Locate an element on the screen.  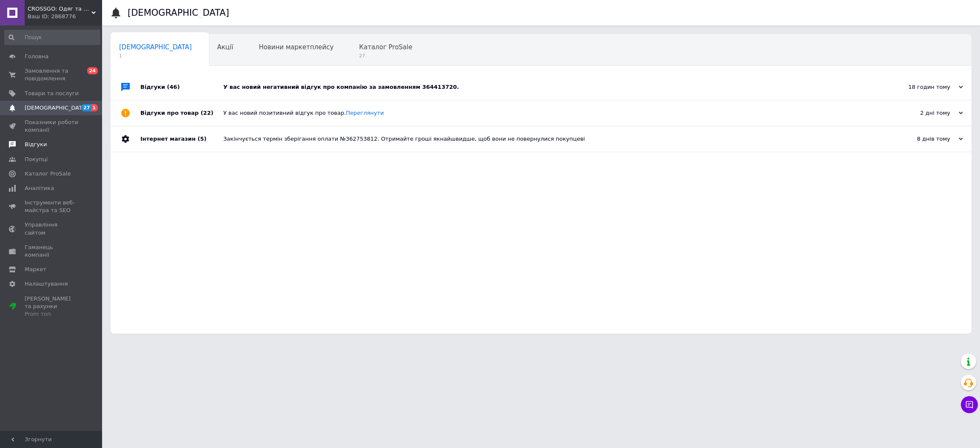
span: (5) is located at coordinates (202, 139).